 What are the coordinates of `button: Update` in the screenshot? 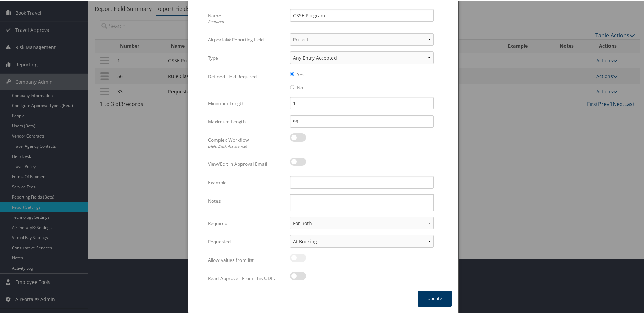 It's located at (435, 298).